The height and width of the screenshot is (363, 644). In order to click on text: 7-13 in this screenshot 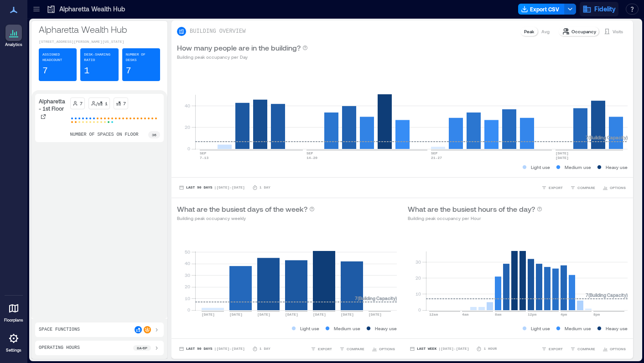, I will do `click(204, 158)`.